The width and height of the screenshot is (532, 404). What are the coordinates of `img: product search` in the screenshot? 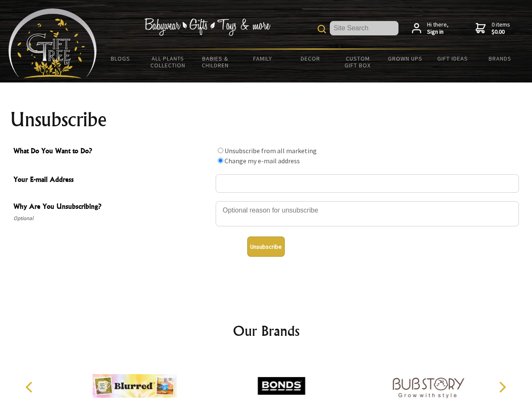 It's located at (322, 29).